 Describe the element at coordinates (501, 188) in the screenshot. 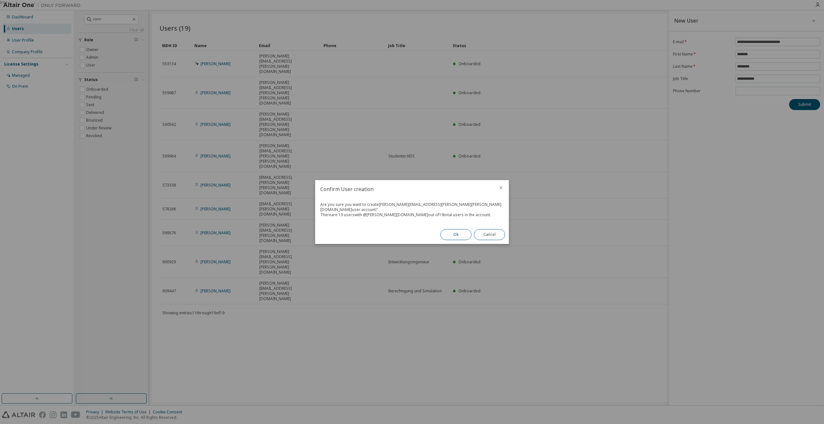

I see `button: close` at that location.